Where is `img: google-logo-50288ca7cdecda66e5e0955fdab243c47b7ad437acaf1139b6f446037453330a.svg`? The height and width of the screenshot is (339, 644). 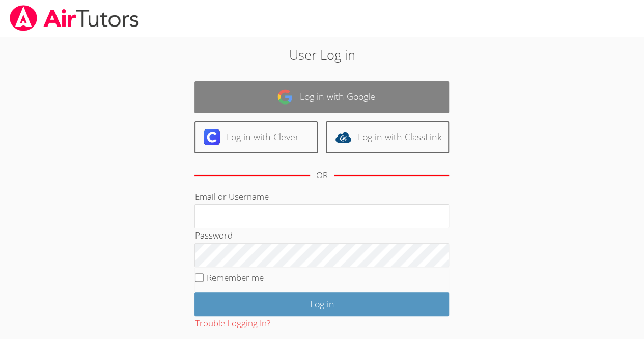
img: google-logo-50288ca7cdecda66e5e0955fdab243c47b7ad437acaf1139b6f446037453330a.svg is located at coordinates (285, 97).